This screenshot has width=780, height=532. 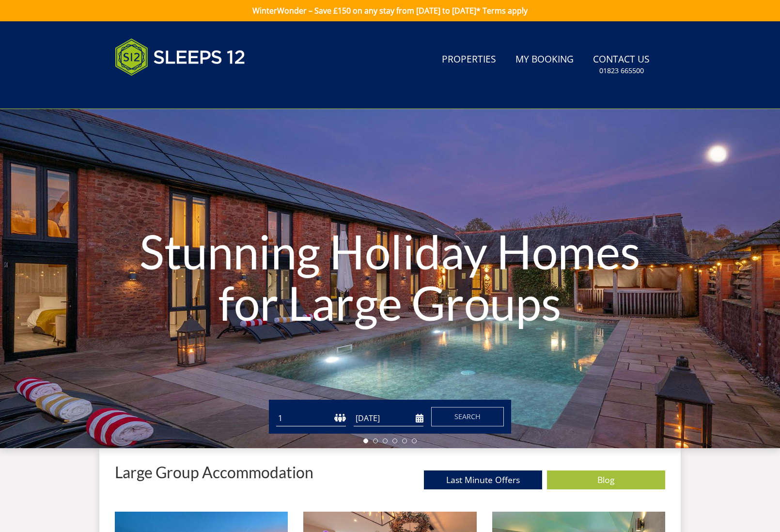 I want to click on input: Arrival Date, so click(x=389, y=418).